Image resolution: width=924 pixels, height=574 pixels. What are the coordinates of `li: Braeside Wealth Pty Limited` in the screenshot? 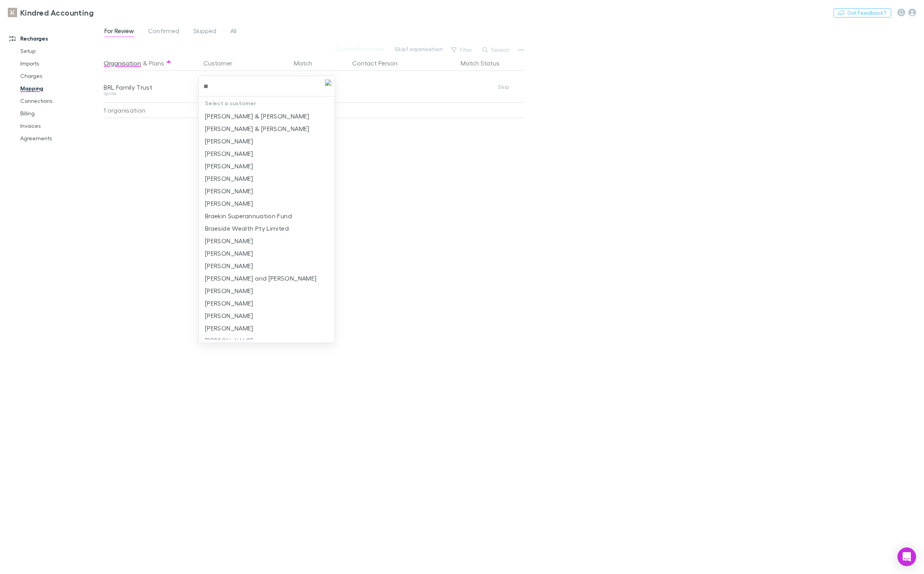 It's located at (266, 229).